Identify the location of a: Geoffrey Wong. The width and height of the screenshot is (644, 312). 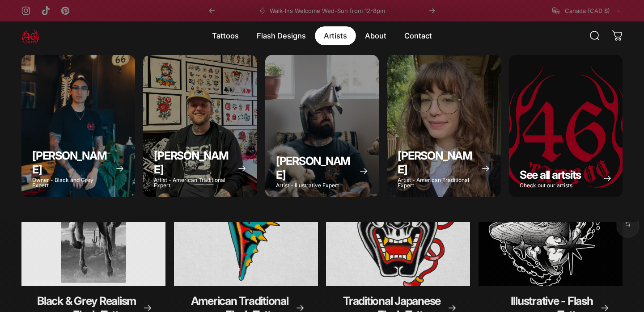
(78, 126).